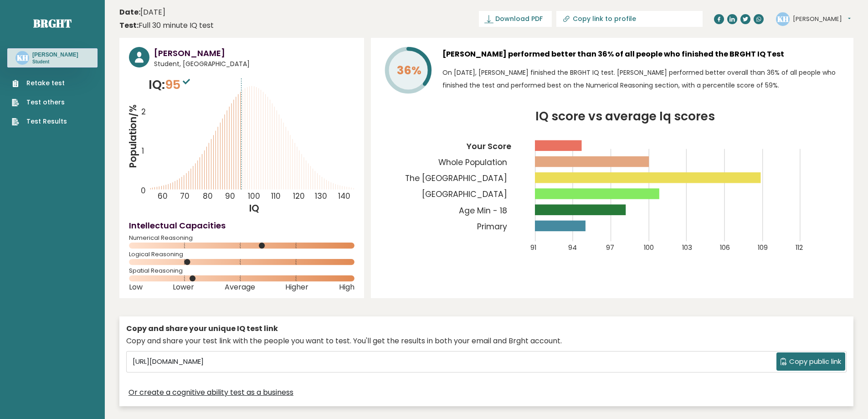 This screenshot has width=868, height=419. I want to click on span: Spatial Reasoning, so click(242, 271).